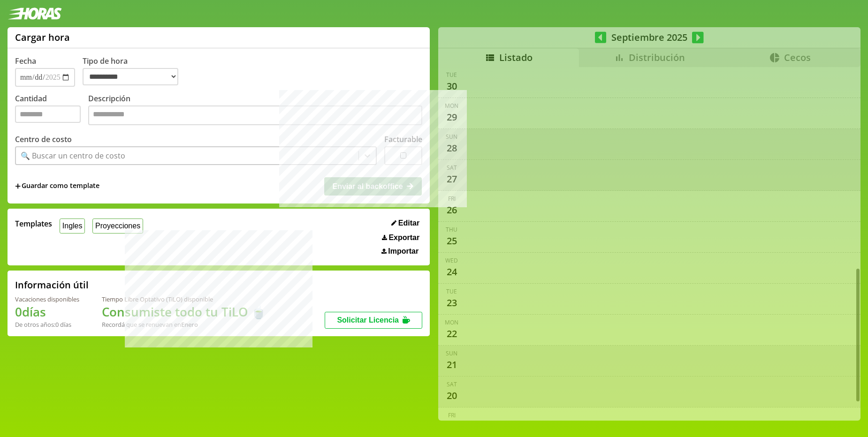 The image size is (868, 437). I want to click on h1: 0 días, so click(47, 312).